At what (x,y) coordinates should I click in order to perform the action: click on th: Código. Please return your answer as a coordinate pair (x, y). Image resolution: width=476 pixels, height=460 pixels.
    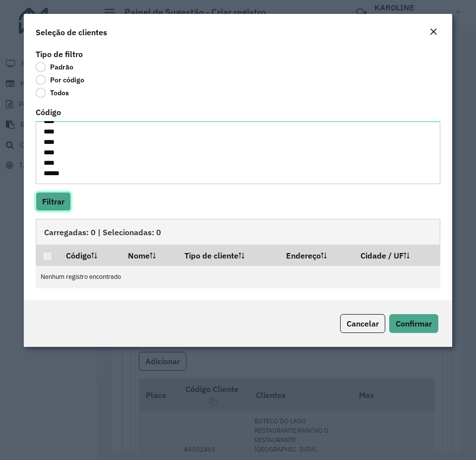
    Looking at the image, I should click on (90, 255).